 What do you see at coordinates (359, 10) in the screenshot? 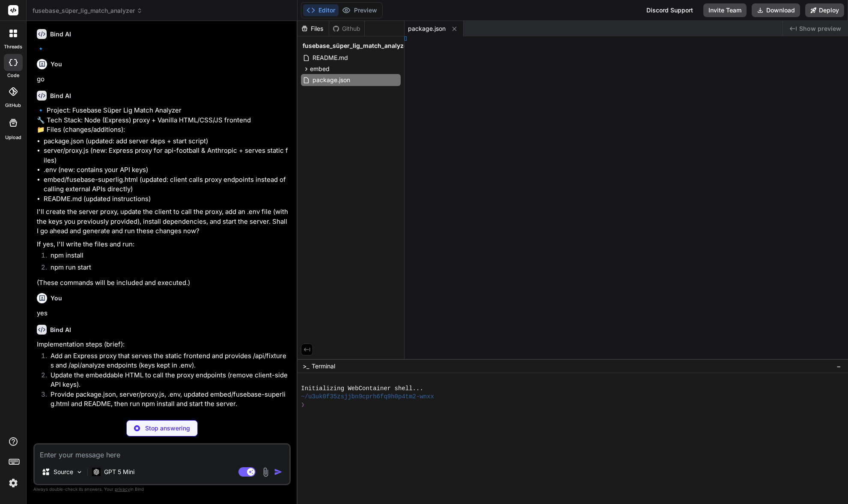
I see `button: Preview` at bounding box center [359, 10].